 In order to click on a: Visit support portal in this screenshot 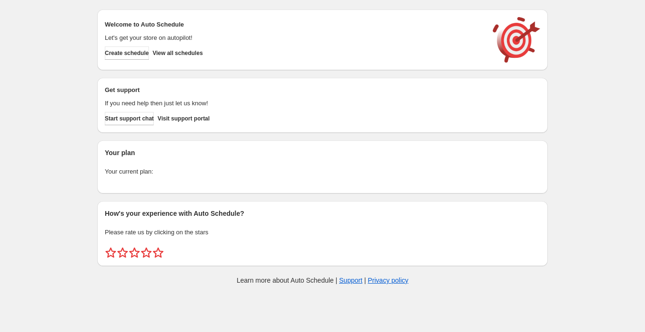, I will do `click(184, 119)`.